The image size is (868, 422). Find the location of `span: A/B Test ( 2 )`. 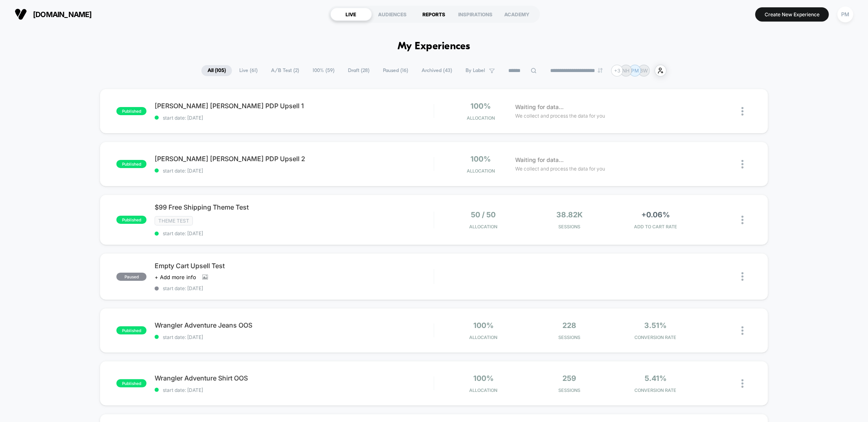

span: A/B Test ( 2 ) is located at coordinates (285, 71).